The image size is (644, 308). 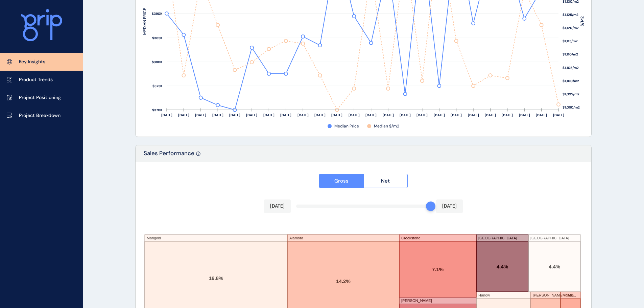 What do you see at coordinates (386, 181) in the screenshot?
I see `button: Net` at bounding box center [386, 181].